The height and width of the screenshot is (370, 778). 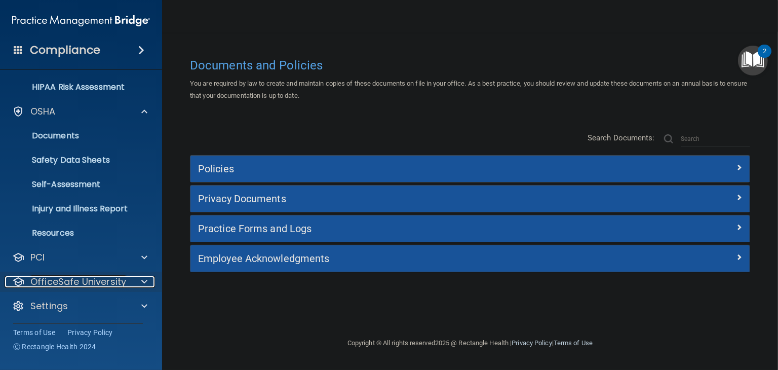 I want to click on h4: Compliance, so click(x=65, y=50).